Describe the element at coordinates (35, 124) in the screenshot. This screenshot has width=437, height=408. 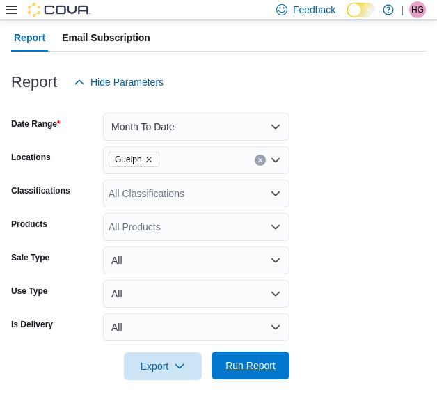
I see `label: Date Range` at that location.